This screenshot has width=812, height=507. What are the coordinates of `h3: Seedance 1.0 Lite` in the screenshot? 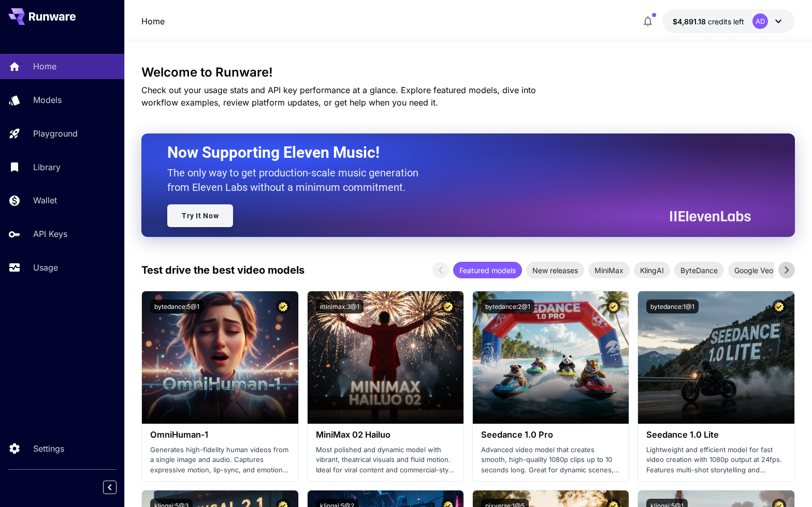 It's located at (716, 435).